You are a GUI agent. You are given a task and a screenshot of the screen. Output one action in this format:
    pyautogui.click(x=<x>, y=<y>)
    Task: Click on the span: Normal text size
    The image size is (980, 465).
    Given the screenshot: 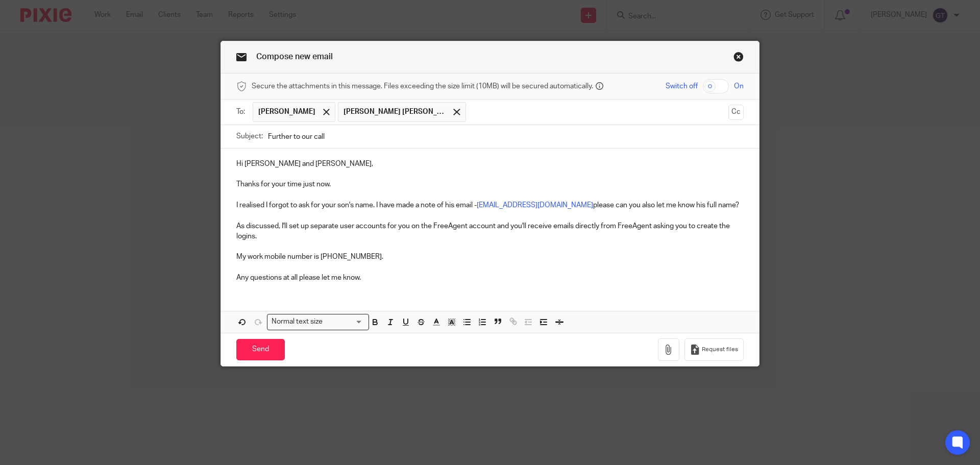 What is the action you would take?
    pyautogui.click(x=297, y=321)
    